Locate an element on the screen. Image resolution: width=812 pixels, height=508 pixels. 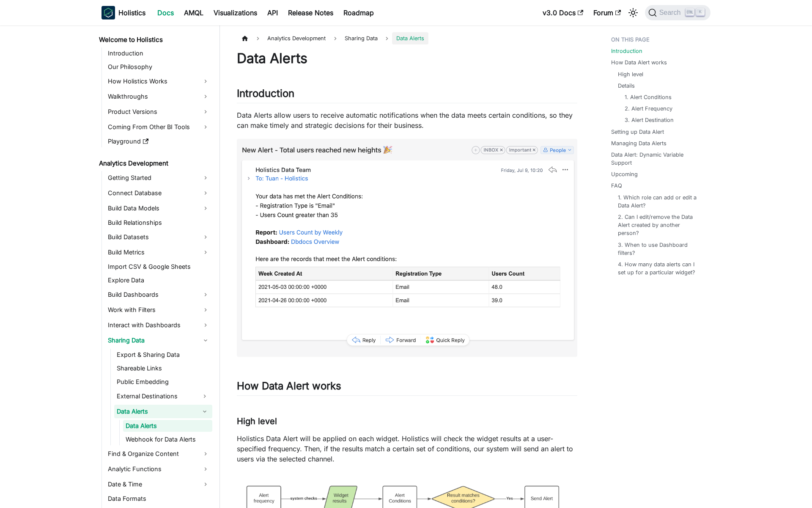
span: Analytics Development is located at coordinates (296, 38).